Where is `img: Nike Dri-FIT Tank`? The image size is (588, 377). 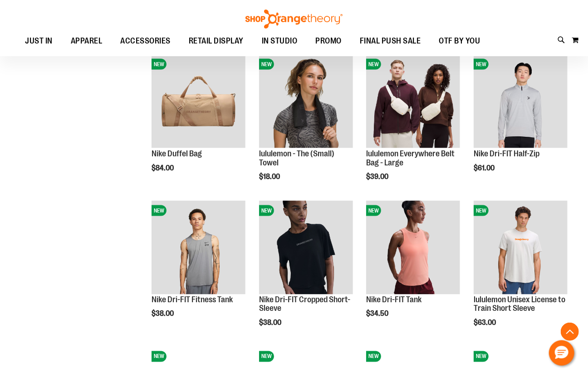
img: Nike Dri-FIT Tank is located at coordinates (413, 247).